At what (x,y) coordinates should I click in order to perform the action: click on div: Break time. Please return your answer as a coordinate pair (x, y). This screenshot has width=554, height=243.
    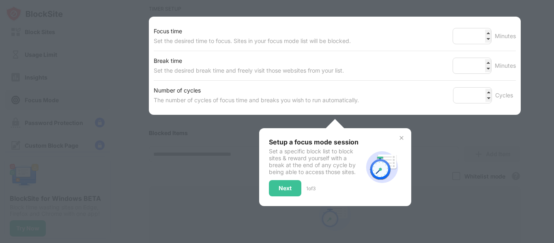
    Looking at the image, I should click on (249, 61).